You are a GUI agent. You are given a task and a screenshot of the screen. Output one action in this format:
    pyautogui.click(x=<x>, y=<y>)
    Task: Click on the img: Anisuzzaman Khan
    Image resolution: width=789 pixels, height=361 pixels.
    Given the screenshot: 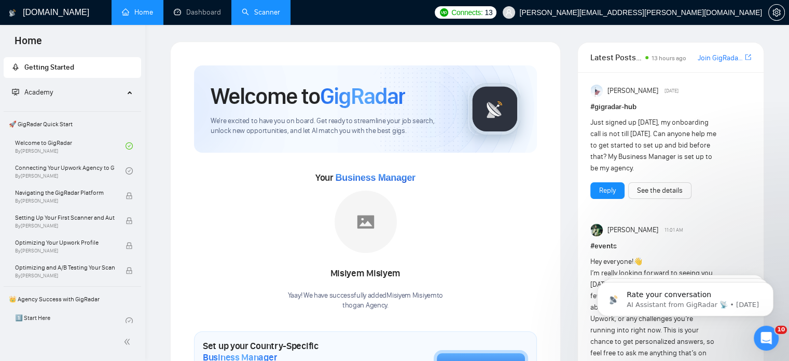 What is the action you would take?
    pyautogui.click(x=597, y=91)
    